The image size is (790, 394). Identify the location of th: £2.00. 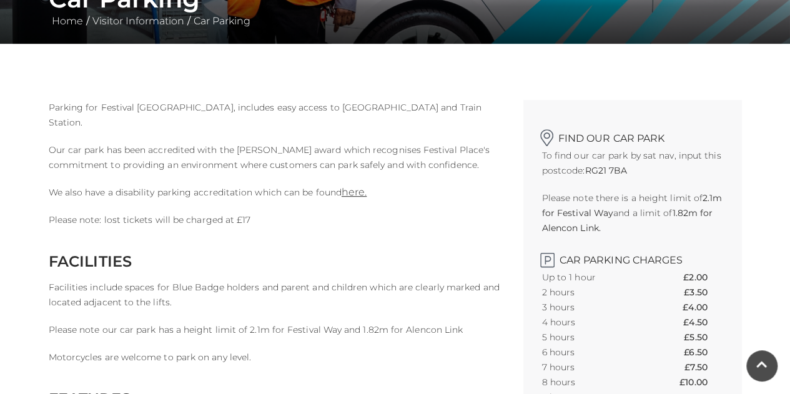
(703, 277).